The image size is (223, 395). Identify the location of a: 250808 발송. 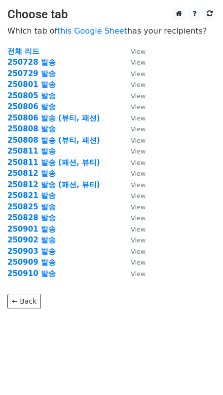
(32, 129).